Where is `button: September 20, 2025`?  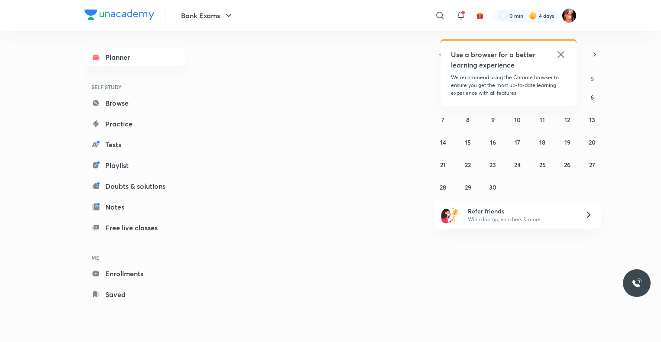 button: September 20, 2025 is located at coordinates (592, 142).